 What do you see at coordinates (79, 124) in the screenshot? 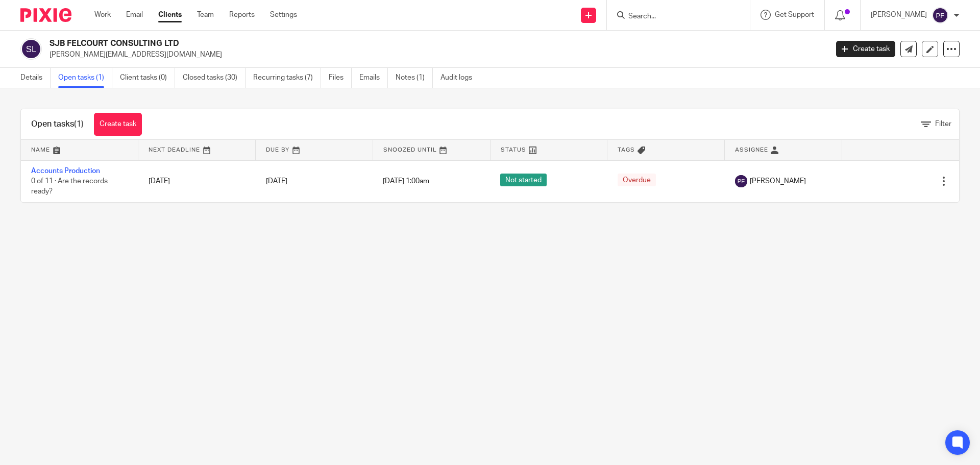
I see `span: (1)` at bounding box center [79, 124].